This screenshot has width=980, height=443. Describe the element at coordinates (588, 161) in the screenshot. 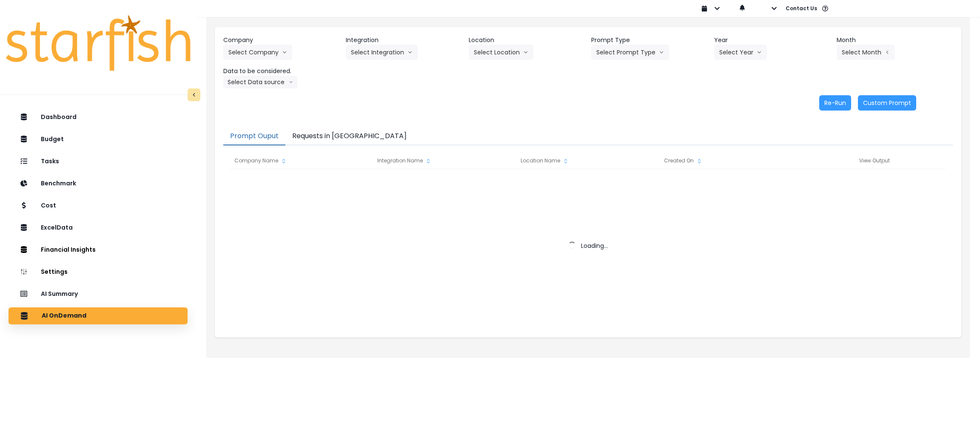

I see `div: Location Name` at that location.